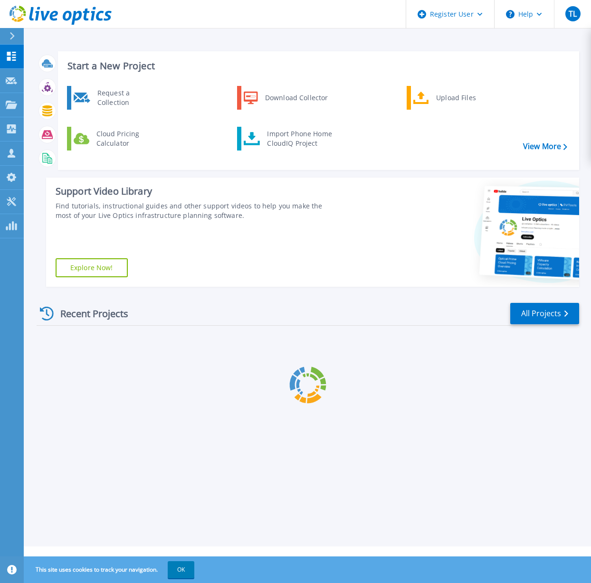  I want to click on div: Cloud Pricing Calculator, so click(127, 139).